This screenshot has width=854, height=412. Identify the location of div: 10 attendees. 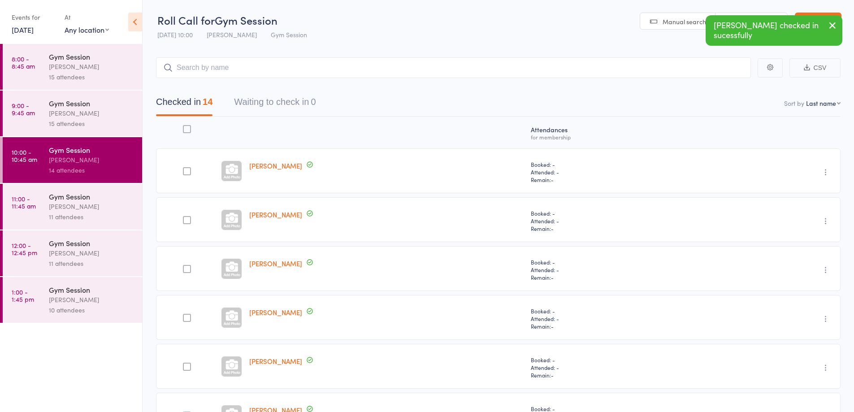
(91, 310).